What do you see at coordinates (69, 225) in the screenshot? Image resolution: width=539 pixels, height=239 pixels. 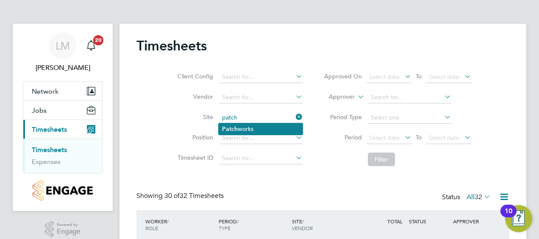 I see `span: Powered by` at bounding box center [69, 225].